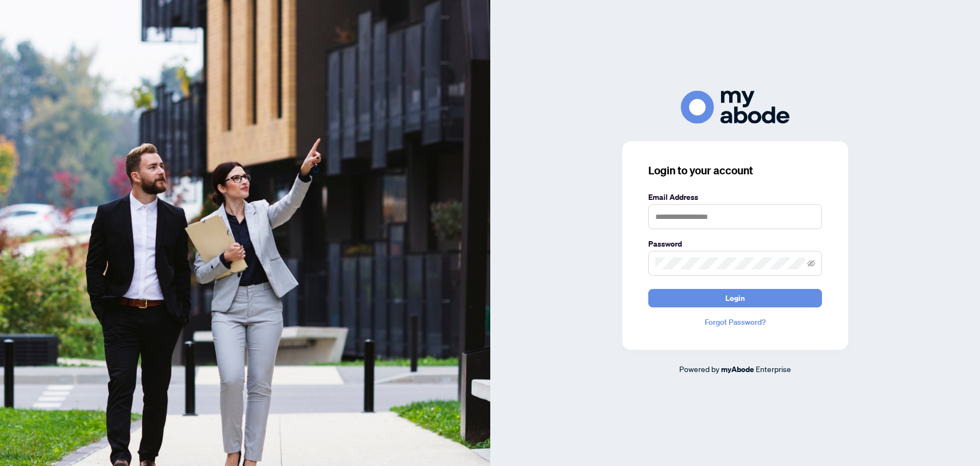 The width and height of the screenshot is (980, 466). I want to click on span: Powered by, so click(700, 369).